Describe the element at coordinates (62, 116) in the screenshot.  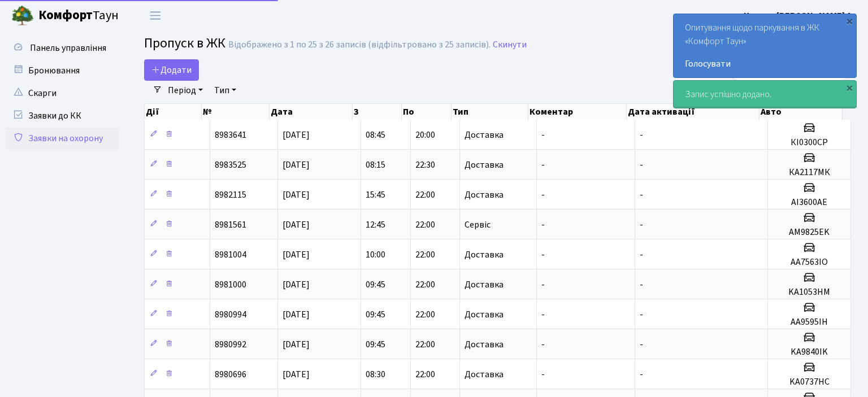
I see `a: Заявки до КК` at that location.